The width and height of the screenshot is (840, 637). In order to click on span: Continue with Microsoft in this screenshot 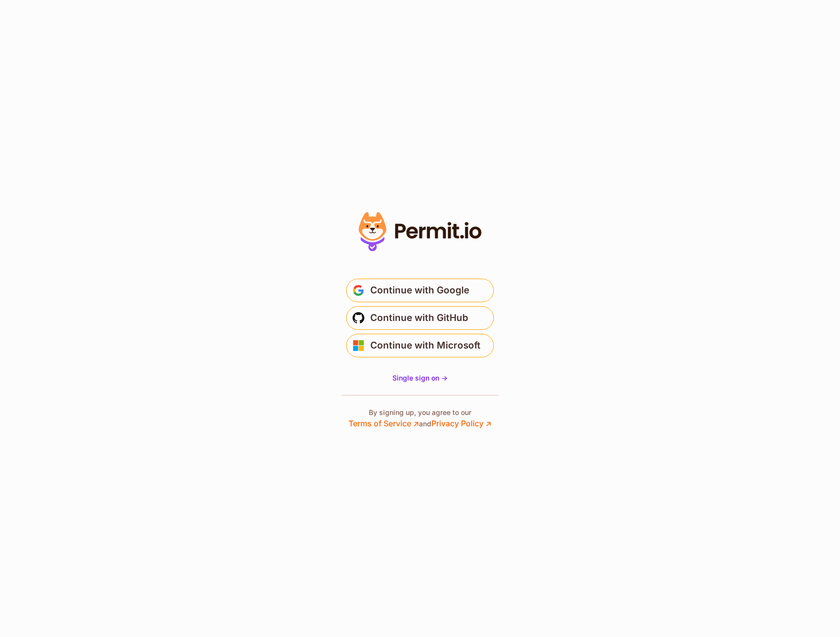, I will do `click(426, 346)`.